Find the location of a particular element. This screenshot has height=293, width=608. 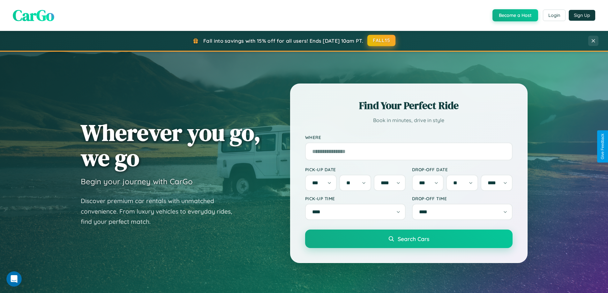

button: FALL15 is located at coordinates (381, 41).